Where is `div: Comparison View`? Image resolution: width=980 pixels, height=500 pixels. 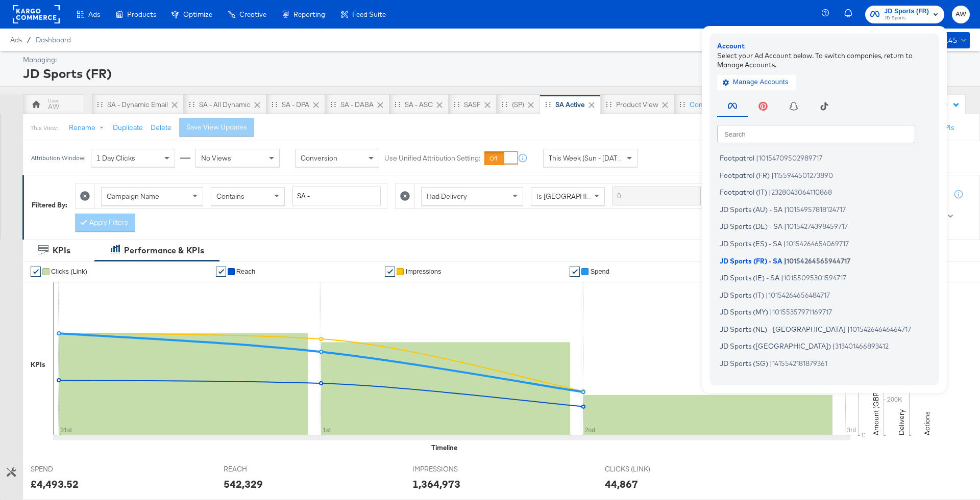 div: Comparison View is located at coordinates (717, 105).